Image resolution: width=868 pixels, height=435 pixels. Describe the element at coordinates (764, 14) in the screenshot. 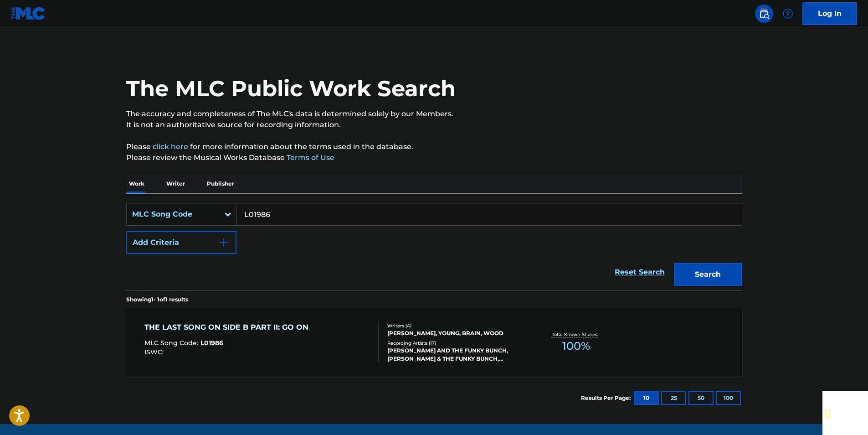

I see `a: Public Search` at that location.